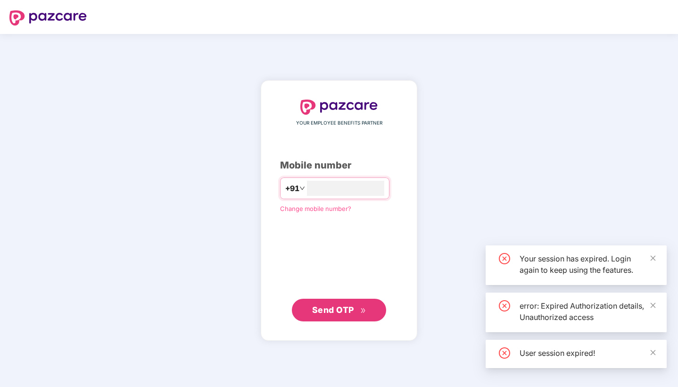  I want to click on a: Change mobile number?, so click(316, 208).